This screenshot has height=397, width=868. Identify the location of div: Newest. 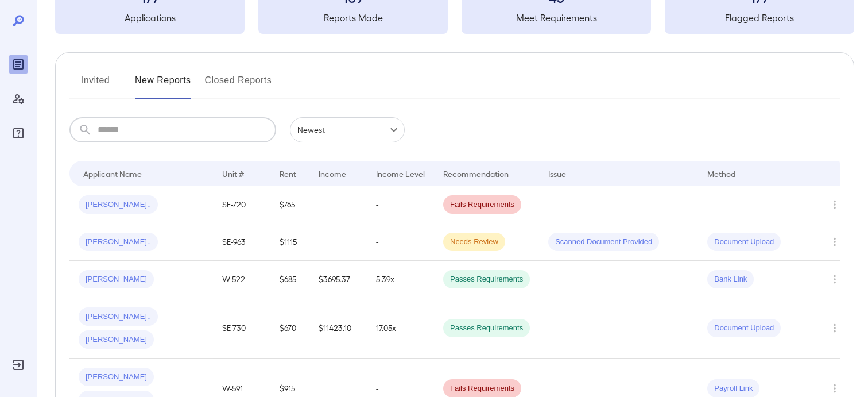
(347, 130).